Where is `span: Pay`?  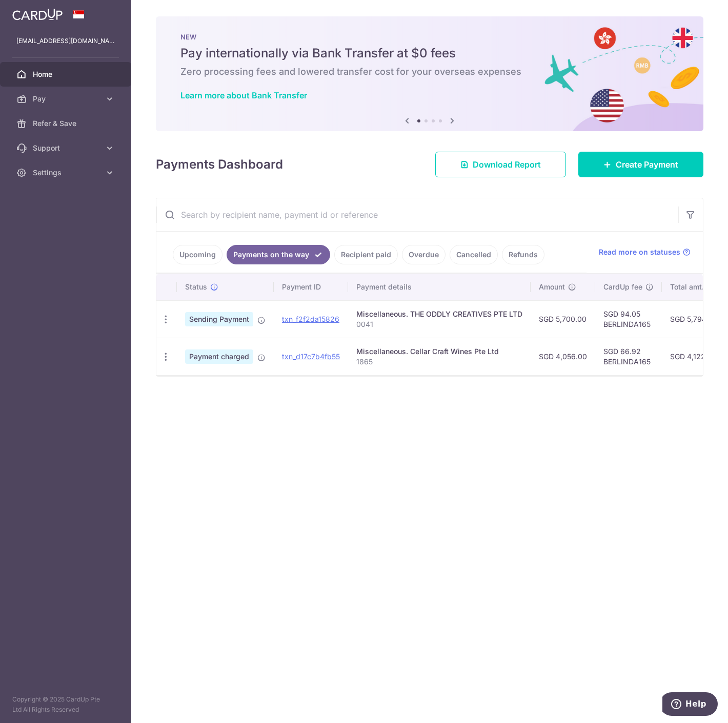
span: Pay is located at coordinates (67, 99).